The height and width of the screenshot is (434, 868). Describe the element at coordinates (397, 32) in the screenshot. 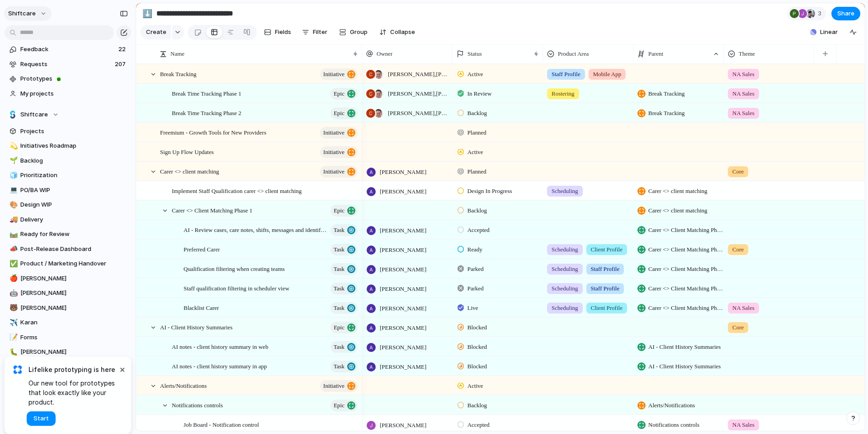

I see `button: Collapse` at that location.